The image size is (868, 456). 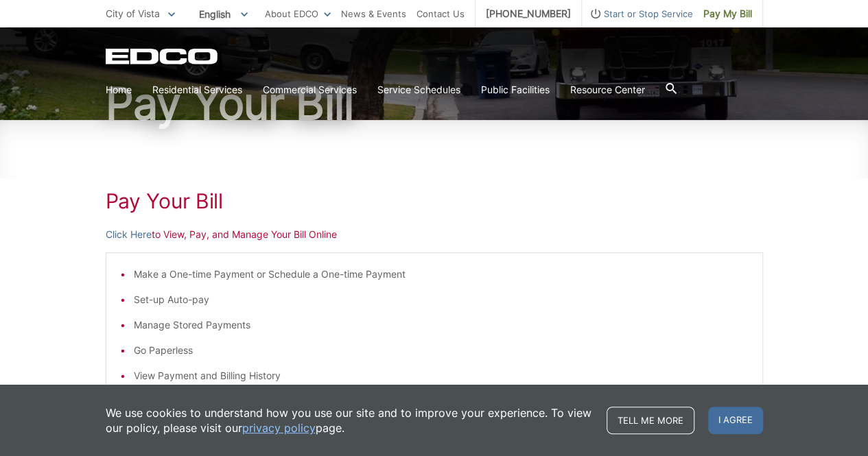 I want to click on li: View Payment and Billing History, so click(x=442, y=376).